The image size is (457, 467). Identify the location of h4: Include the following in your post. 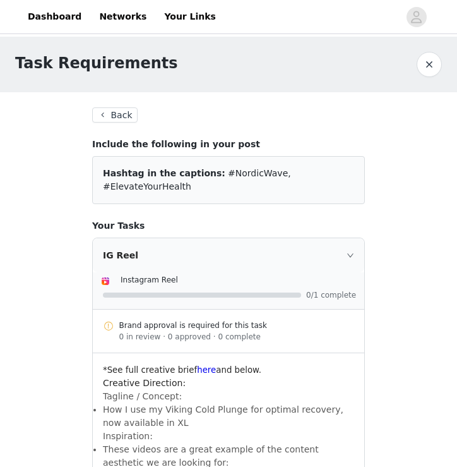
(229, 144).